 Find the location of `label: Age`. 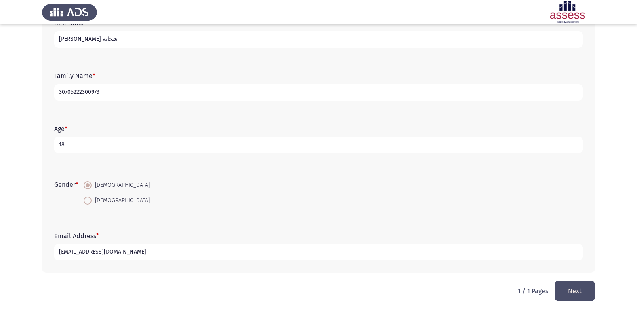

label: Age is located at coordinates (61, 128).